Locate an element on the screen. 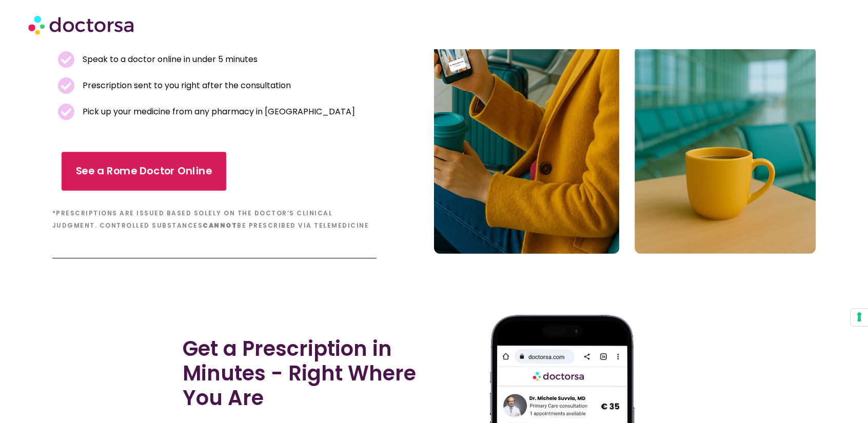  button: Your consent preferences for tracking technologies is located at coordinates (859, 317).